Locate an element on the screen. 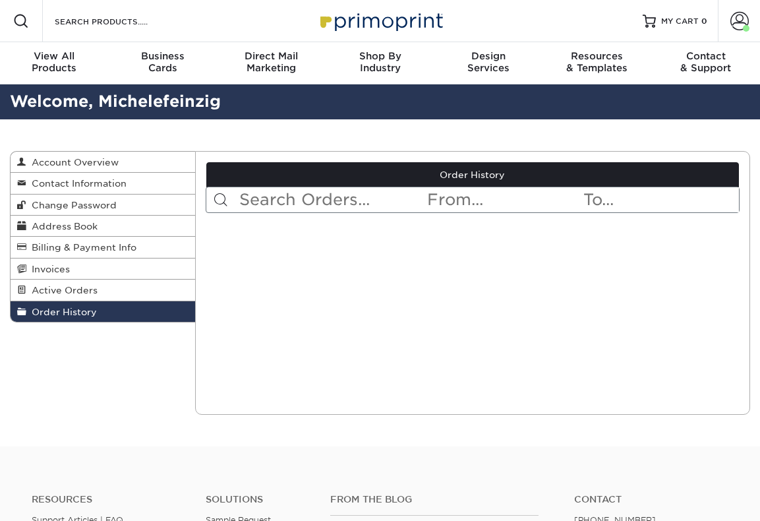  a: Active Orders is located at coordinates (103, 290).